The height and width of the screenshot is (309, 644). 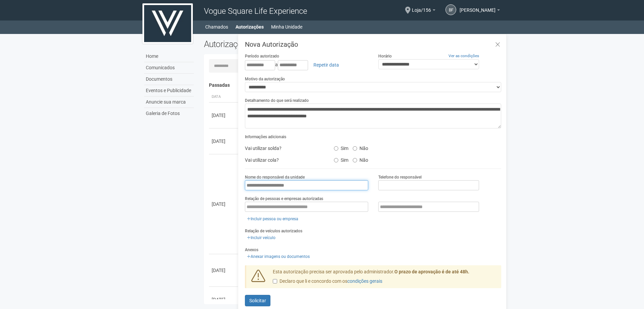 I want to click on span: Vogue Square Life Experience, so click(x=255, y=11).